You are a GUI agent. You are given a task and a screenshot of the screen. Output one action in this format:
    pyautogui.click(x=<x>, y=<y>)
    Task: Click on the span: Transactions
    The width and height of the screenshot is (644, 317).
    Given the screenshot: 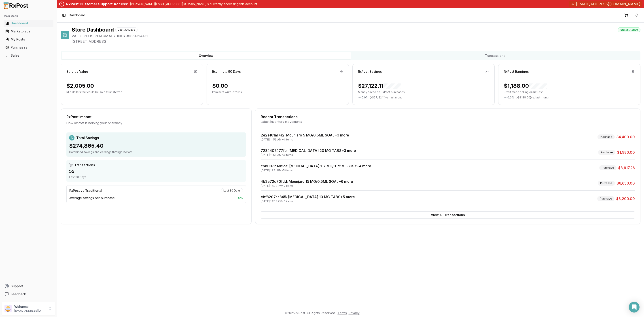 What is the action you would take?
    pyautogui.click(x=85, y=165)
    